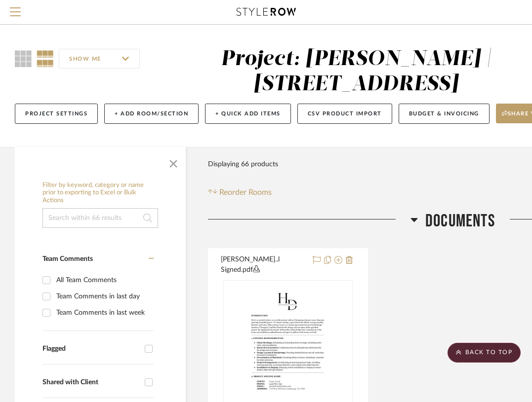 The width and height of the screenshot is (532, 402). What do you see at coordinates (151, 113) in the screenshot?
I see `button: + Add Room/Section` at bounding box center [151, 113].